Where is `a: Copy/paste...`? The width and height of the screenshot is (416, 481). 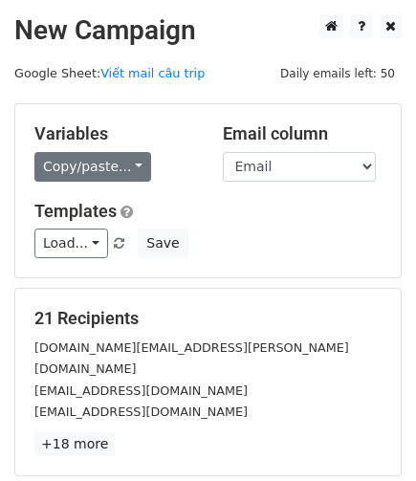 a: Copy/paste... is located at coordinates (93, 166).